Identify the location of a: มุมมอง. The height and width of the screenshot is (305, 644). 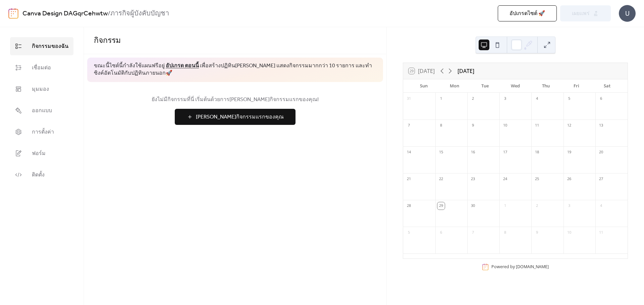
(41, 89).